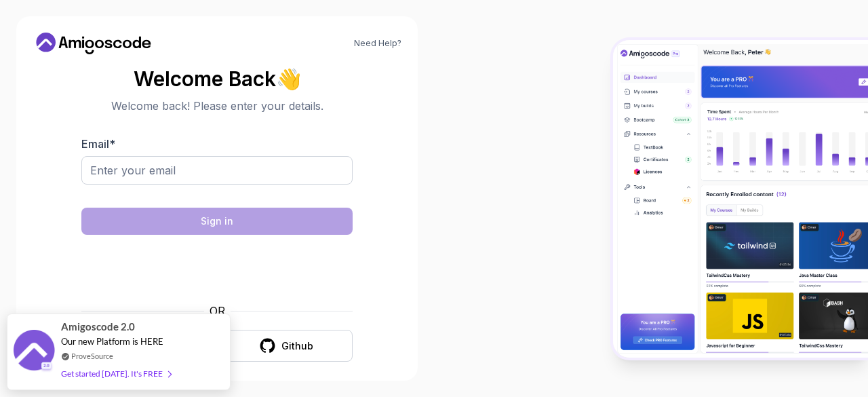  Describe the element at coordinates (378, 43) in the screenshot. I see `a: Need Help?` at that location.